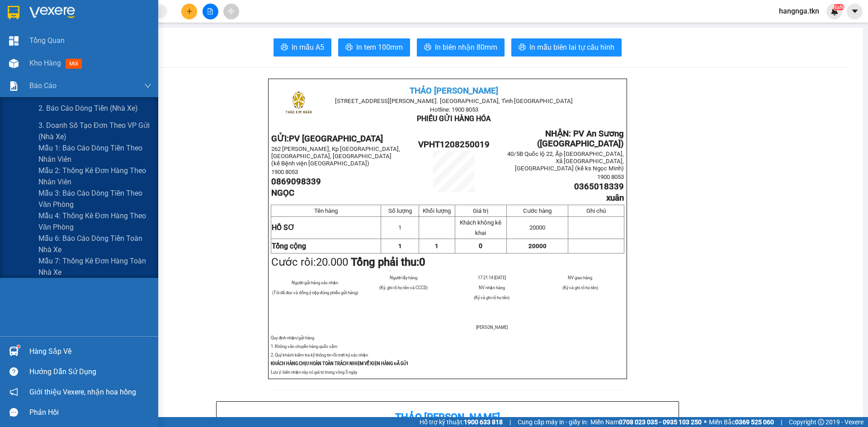 This screenshot has width=868, height=427. I want to click on strong: 1900 633 818, so click(483, 423).